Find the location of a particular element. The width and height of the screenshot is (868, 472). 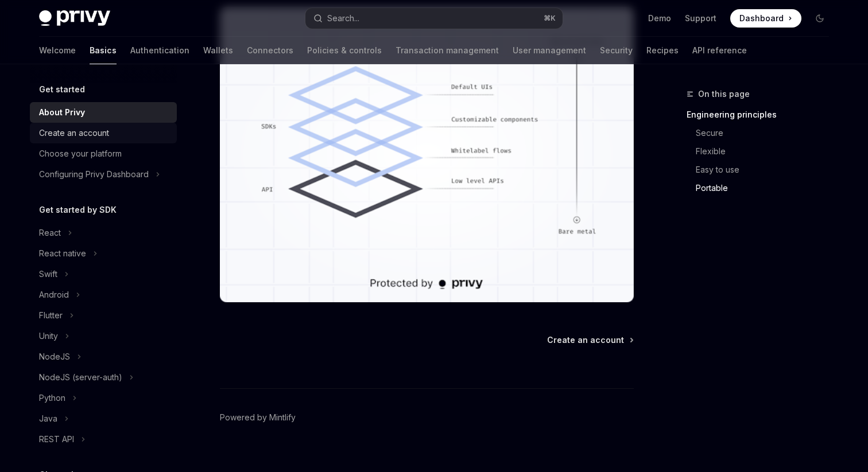

button: Configuring Privy Dashboard is located at coordinates (104, 174).